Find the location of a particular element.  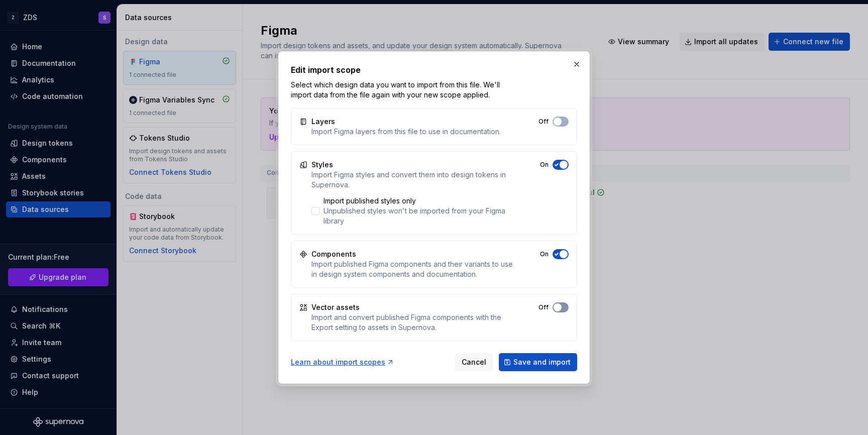

div: Import Figma styles and convert them into design tokens in Supernova. is located at coordinates (413, 180).